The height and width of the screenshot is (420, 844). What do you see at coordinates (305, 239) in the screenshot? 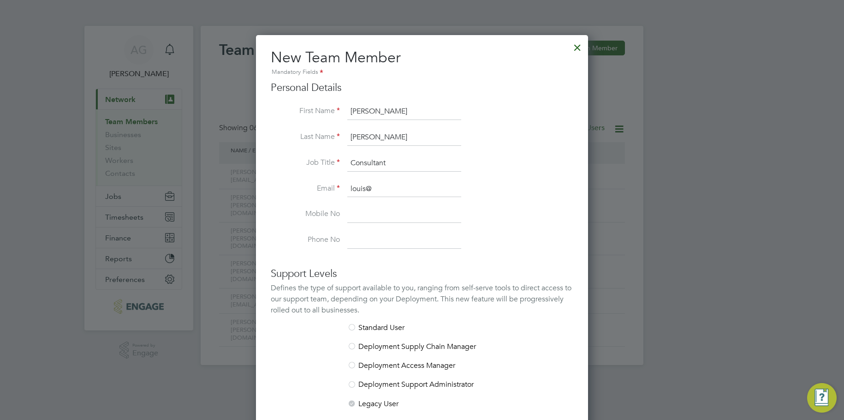
I see `label: Phone No` at bounding box center [305, 239].